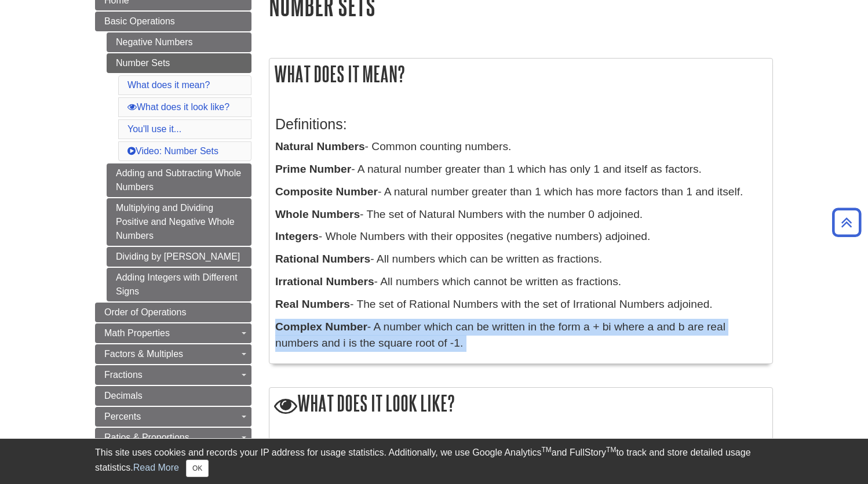 The image size is (868, 484). Describe the element at coordinates (168, 85) in the screenshot. I see `a: What does it mean?` at that location.